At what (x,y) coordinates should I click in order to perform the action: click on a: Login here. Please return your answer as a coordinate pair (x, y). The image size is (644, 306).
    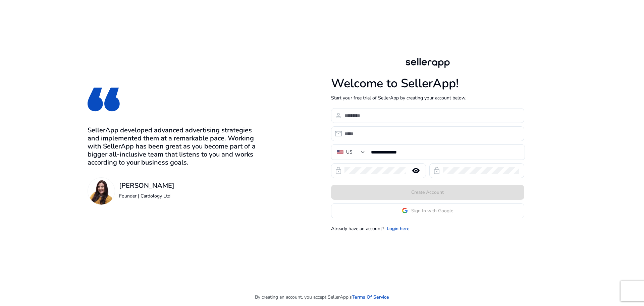
    Looking at the image, I should click on (398, 228).